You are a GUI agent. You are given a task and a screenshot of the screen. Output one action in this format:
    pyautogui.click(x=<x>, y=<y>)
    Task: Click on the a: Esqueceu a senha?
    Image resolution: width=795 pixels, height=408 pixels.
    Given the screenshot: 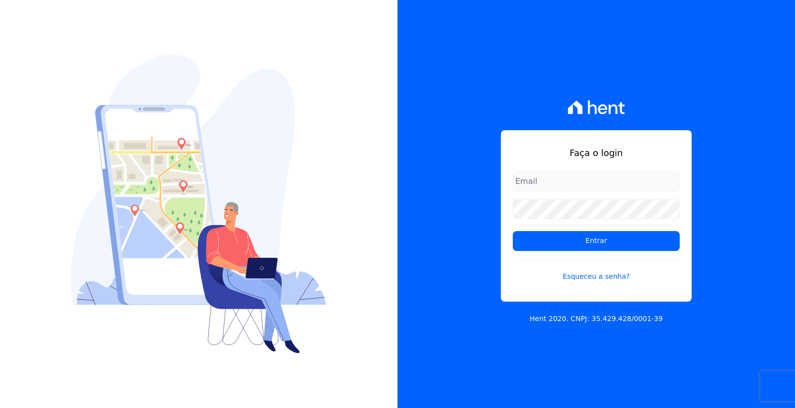 What is the action you would take?
    pyautogui.click(x=596, y=270)
    